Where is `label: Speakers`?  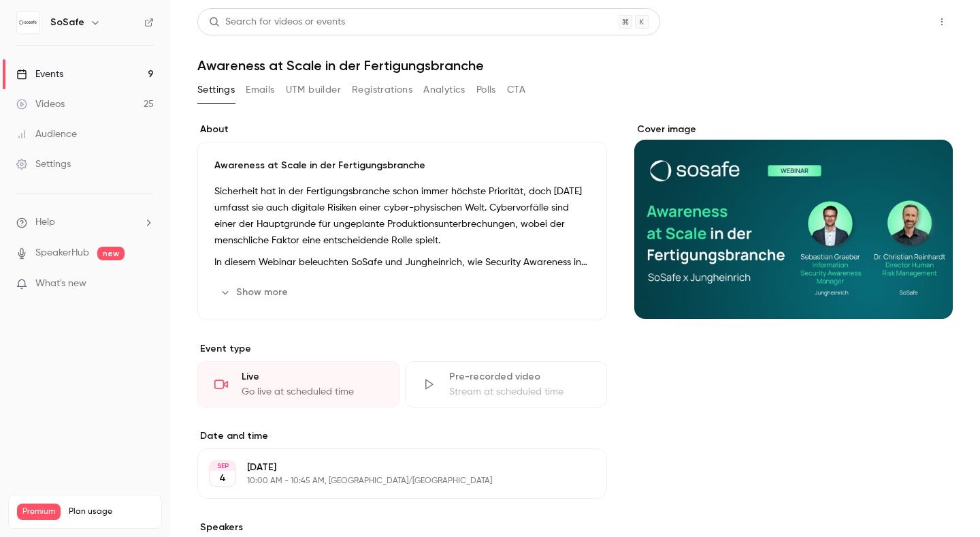
label: Speakers is located at coordinates (403, 527).